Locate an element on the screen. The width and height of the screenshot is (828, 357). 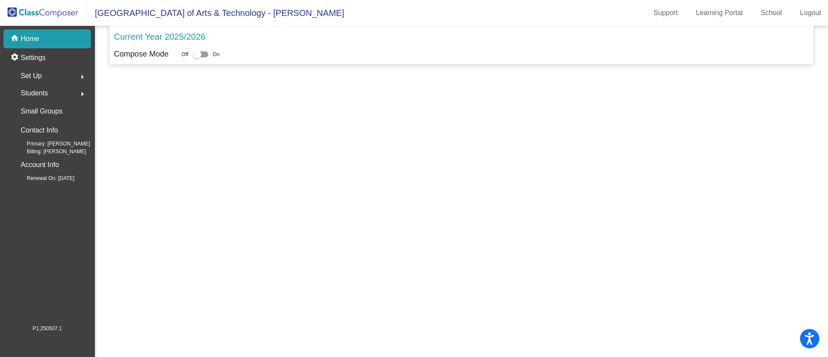
p: Home is located at coordinates (30, 39).